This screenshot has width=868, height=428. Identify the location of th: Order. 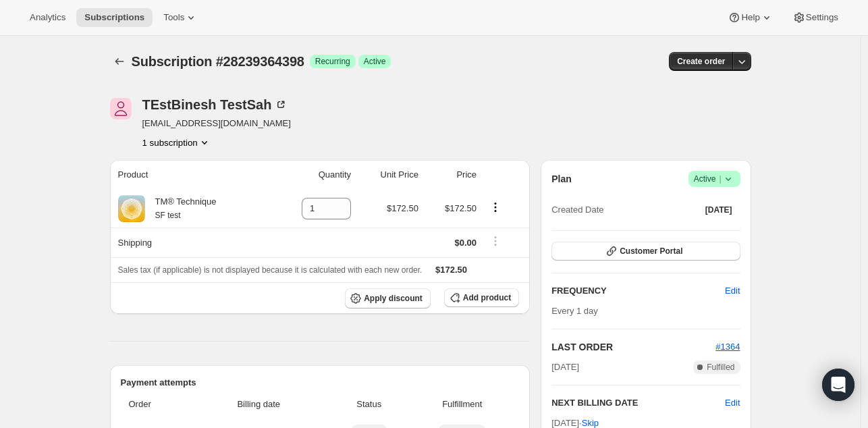
(155, 404).